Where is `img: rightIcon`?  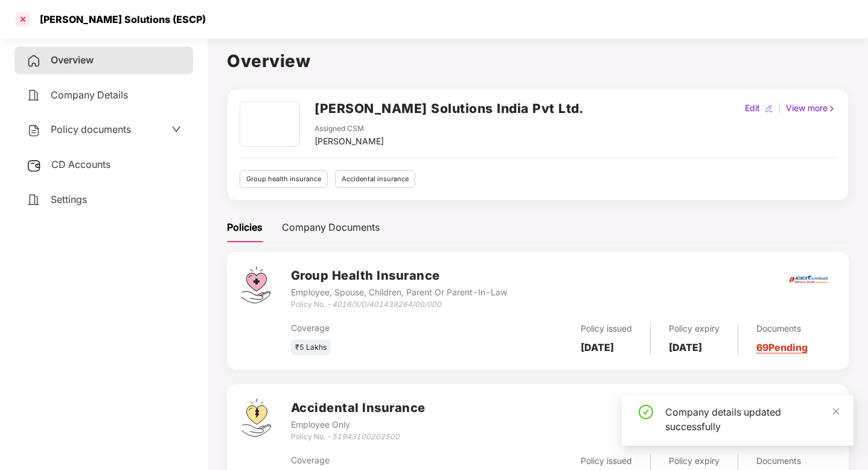 img: rightIcon is located at coordinates (831, 109).